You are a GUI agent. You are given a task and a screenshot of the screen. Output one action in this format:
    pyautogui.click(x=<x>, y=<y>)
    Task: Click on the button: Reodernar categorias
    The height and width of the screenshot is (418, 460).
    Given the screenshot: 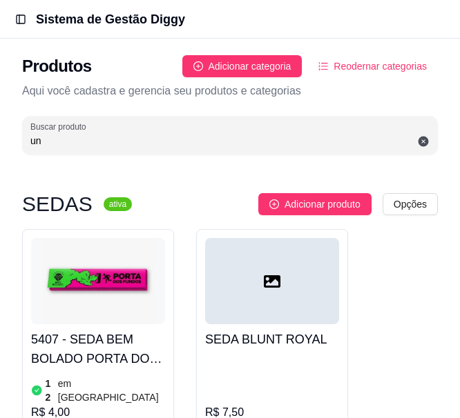 What is the action you would take?
    pyautogui.click(x=372, y=66)
    